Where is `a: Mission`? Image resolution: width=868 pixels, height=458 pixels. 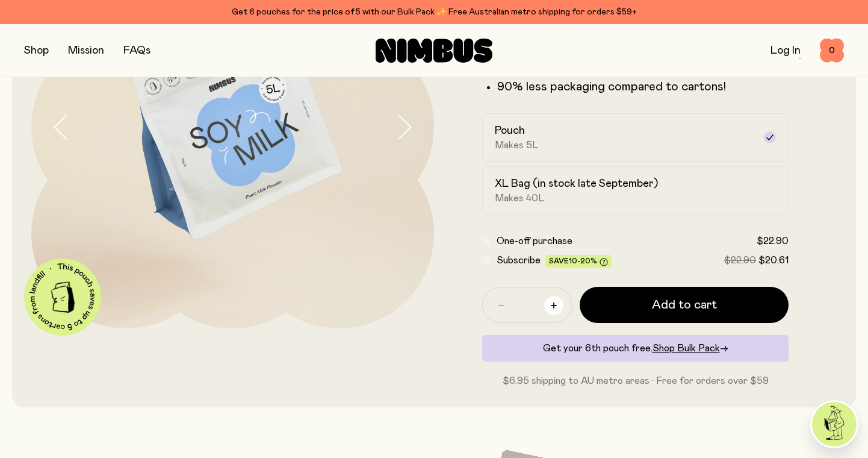 a: Mission is located at coordinates (86, 51).